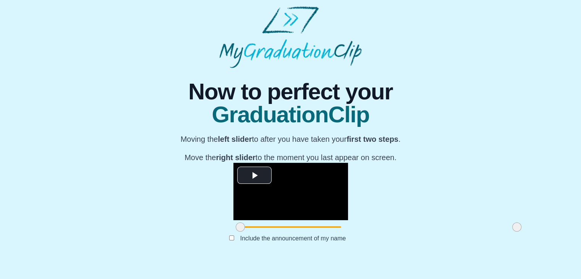 The height and width of the screenshot is (279, 581). I want to click on span: Now to perfect your, so click(291, 92).